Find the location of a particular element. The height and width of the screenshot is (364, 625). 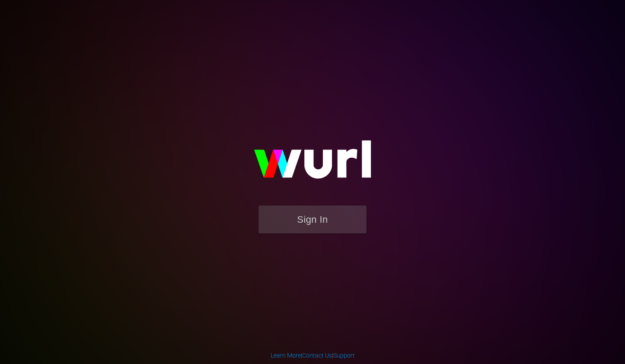

button: Sign In is located at coordinates (312, 220).